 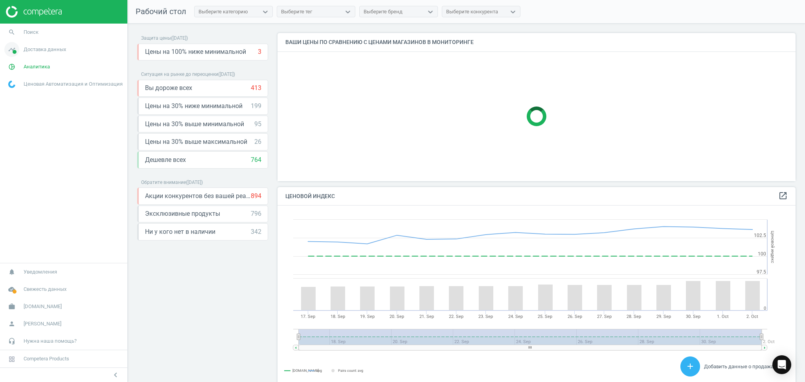 I want to click on div: 26, so click(x=258, y=142).